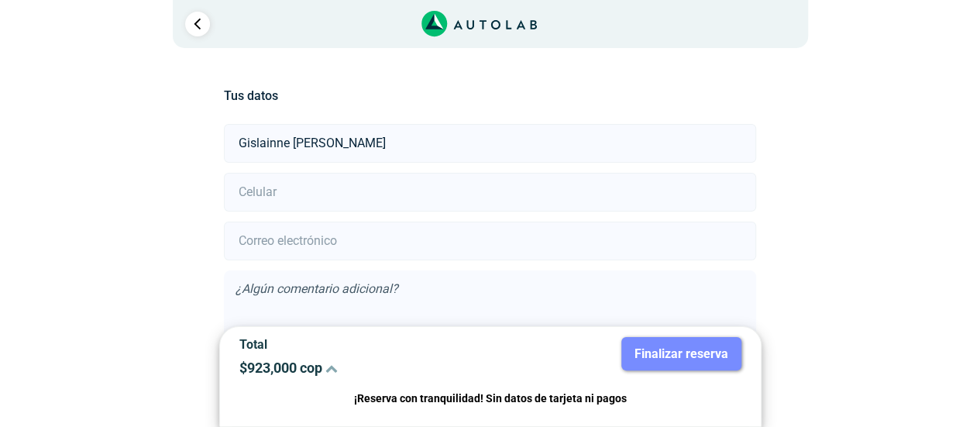  What do you see at coordinates (490, 398) in the screenshot?
I see `p: ¡Reserva con tranquilidad! Sin datos de tarjeta ni pagos` at bounding box center [490, 398].